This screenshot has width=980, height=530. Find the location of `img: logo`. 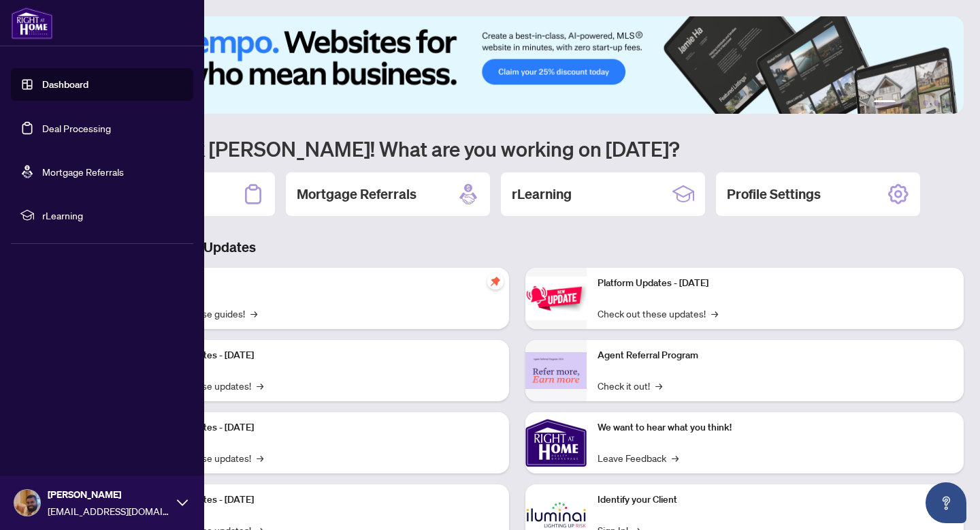

img: logo is located at coordinates (32, 23).